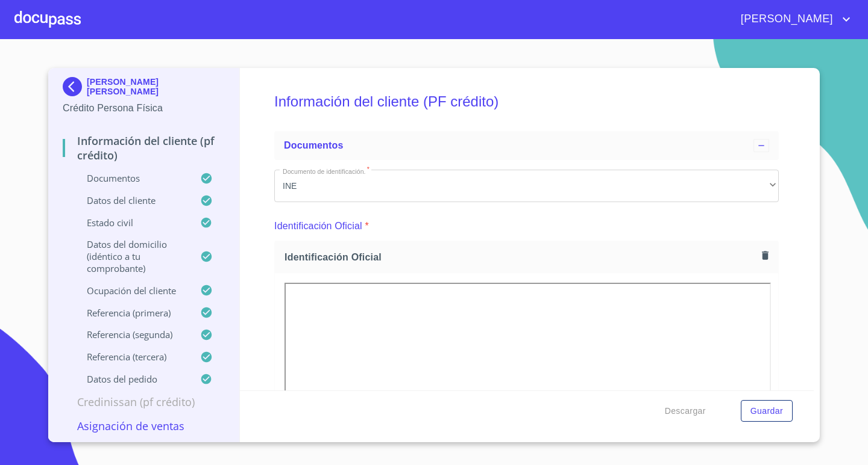 This screenshot has width=868, height=465. Describe the element at coordinates (314, 145) in the screenshot. I see `span: Documentos` at that location.